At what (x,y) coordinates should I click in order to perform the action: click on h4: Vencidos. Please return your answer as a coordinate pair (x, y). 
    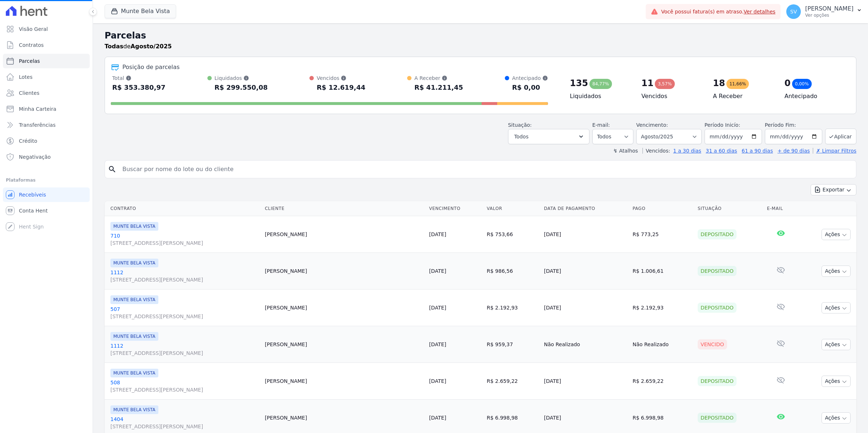
    Looking at the image, I should click on (671, 96).